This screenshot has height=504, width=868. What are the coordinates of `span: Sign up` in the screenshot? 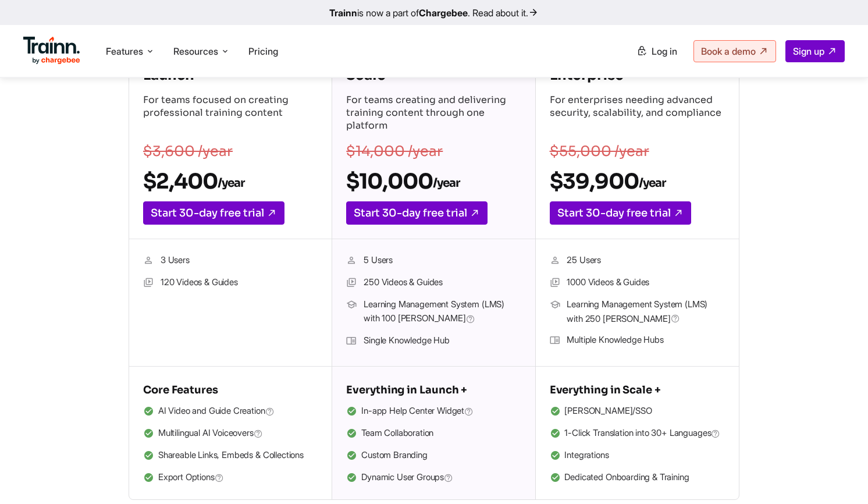 It's located at (808, 51).